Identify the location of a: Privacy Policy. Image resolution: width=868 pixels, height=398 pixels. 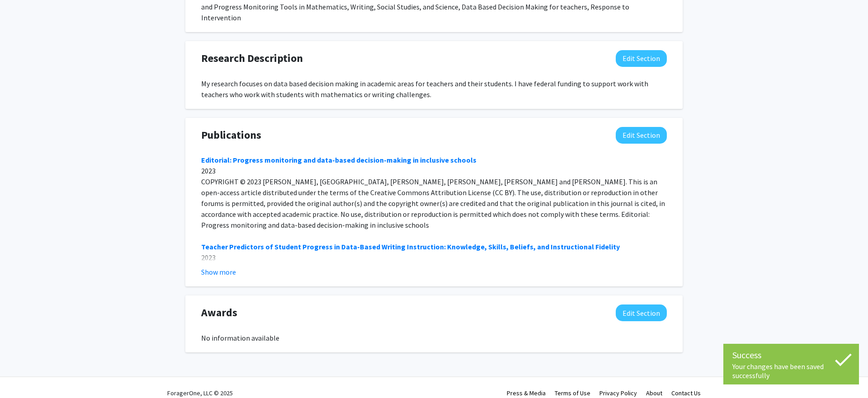
(618, 393).